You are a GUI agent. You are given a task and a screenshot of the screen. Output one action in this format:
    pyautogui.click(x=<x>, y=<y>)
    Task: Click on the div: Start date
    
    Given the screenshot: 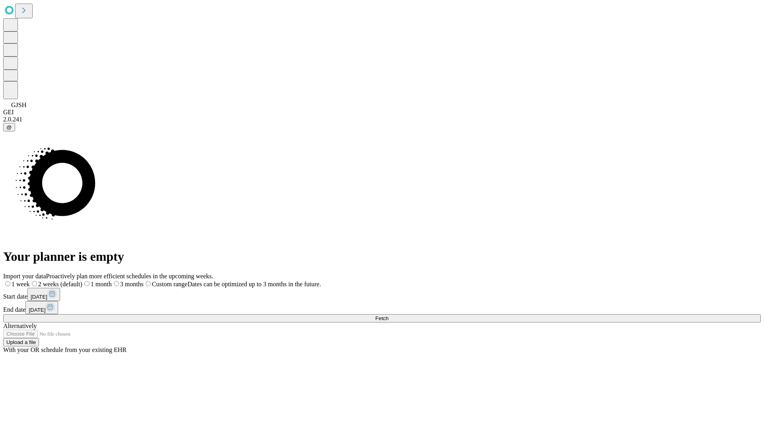 What is the action you would take?
    pyautogui.click(x=382, y=294)
    